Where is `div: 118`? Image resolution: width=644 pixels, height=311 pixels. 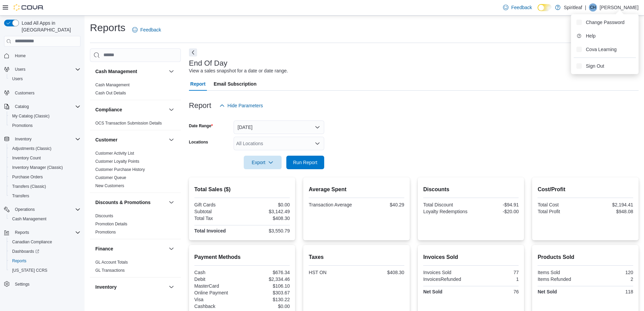 div: 118 is located at coordinates (610, 292).